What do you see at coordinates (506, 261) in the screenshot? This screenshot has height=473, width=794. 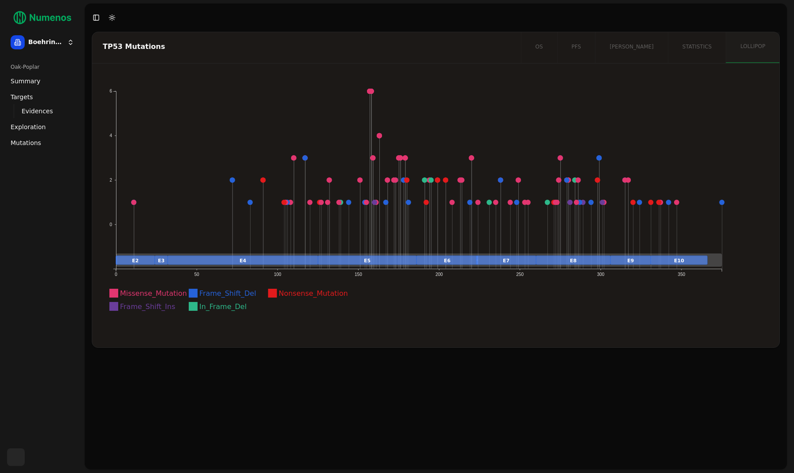 I see `text: E7` at bounding box center [506, 261].